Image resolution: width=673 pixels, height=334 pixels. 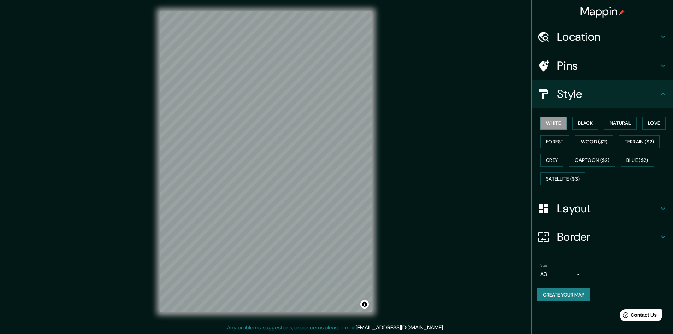 I want to click on button: Forest, so click(x=555, y=142).